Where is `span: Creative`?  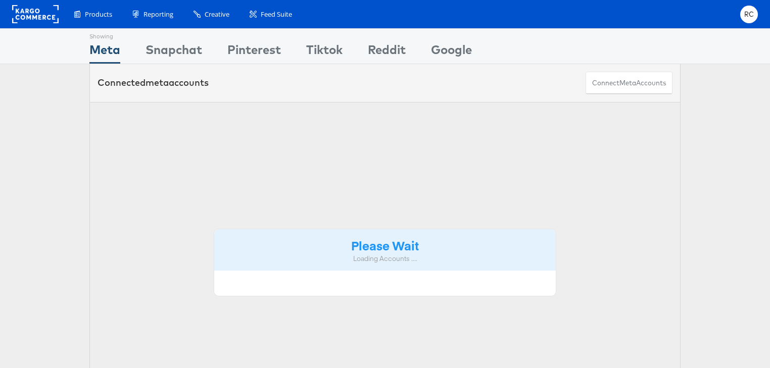
span: Creative is located at coordinates (217, 14).